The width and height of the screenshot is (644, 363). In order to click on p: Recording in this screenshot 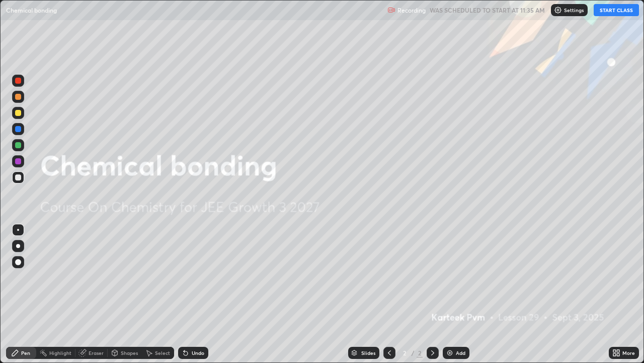, I will do `click(412, 10)`.